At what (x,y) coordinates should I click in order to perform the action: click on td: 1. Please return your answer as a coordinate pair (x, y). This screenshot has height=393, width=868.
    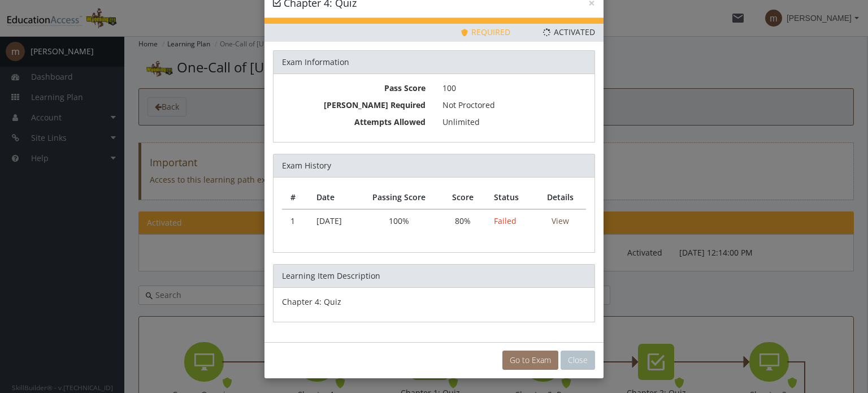
    Looking at the image, I should click on (295, 221).